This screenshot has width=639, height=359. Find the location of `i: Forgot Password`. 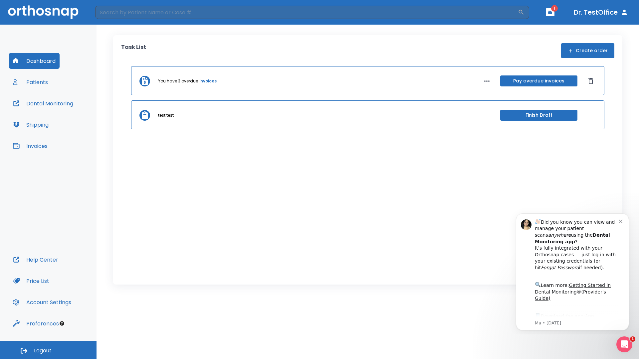

i: Forgot Password is located at coordinates (54, 60).